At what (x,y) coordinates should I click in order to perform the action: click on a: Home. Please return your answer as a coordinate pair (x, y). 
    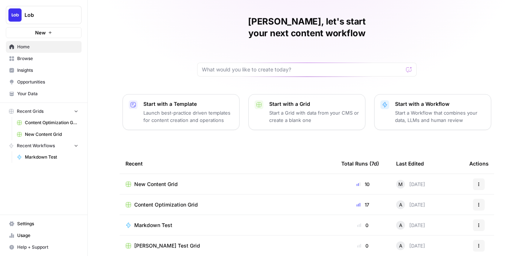
    Looking at the image, I should click on (44, 47).